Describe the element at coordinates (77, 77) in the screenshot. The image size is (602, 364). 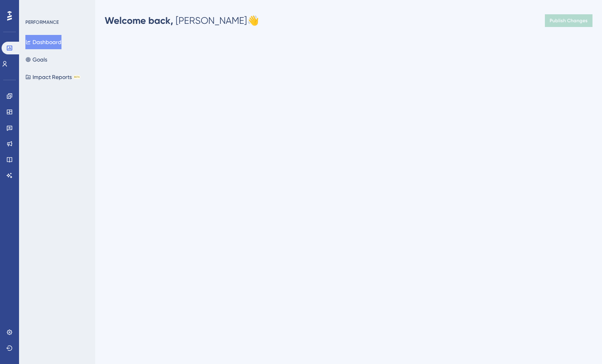
I see `div: BETA` at that location.